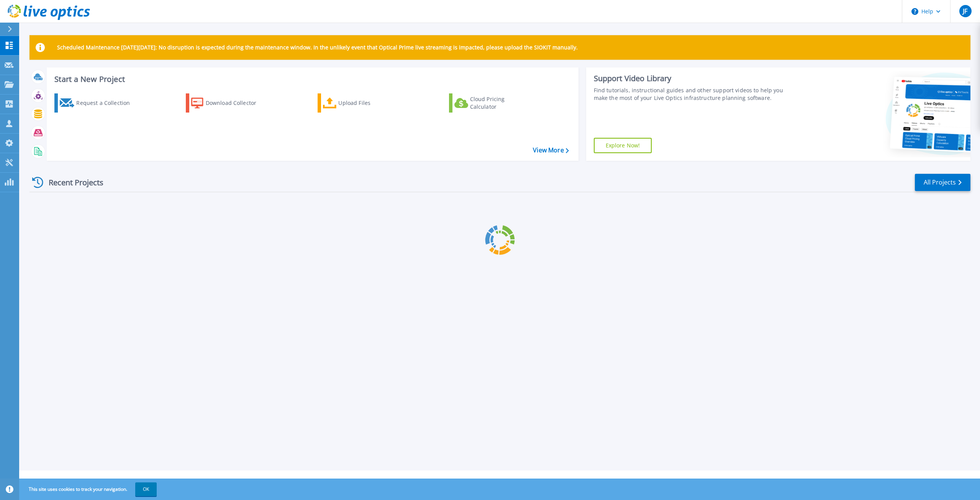 This screenshot has height=500, width=980. What do you see at coordinates (492, 103) in the screenshot?
I see `a: Cloud Pricing Calculator` at bounding box center [492, 103].